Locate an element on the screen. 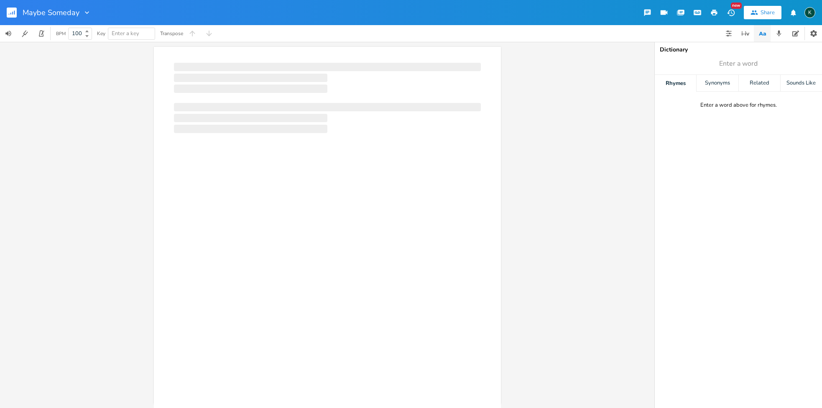 This screenshot has width=822, height=408. div: Synonyms is located at coordinates (717, 83).